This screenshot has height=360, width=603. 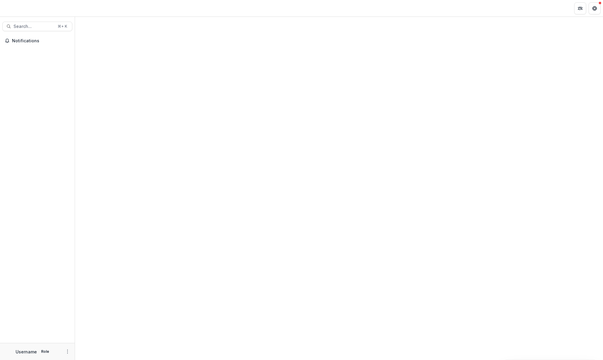 What do you see at coordinates (34, 26) in the screenshot?
I see `span: Search...` at bounding box center [34, 26].